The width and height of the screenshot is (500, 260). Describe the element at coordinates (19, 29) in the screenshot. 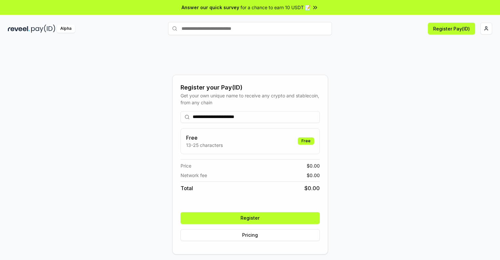

I see `img: reveel_dark` at that location.